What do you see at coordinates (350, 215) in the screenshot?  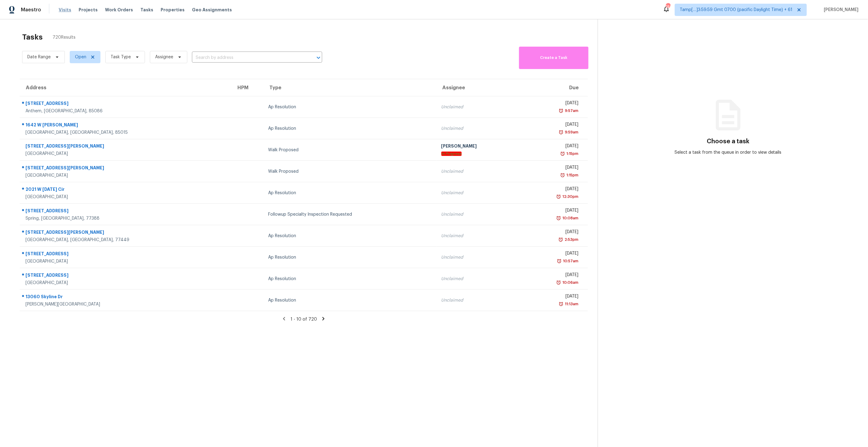 I see `div: Followup Specialty Inspection Requested` at bounding box center [350, 215].